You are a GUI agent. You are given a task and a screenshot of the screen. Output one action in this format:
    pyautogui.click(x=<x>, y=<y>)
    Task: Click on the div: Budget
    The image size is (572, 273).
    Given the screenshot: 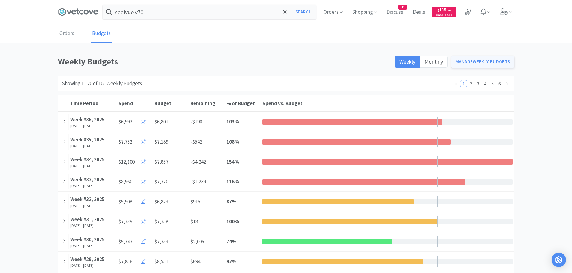 What is the action you would take?
    pyautogui.click(x=171, y=104)
    